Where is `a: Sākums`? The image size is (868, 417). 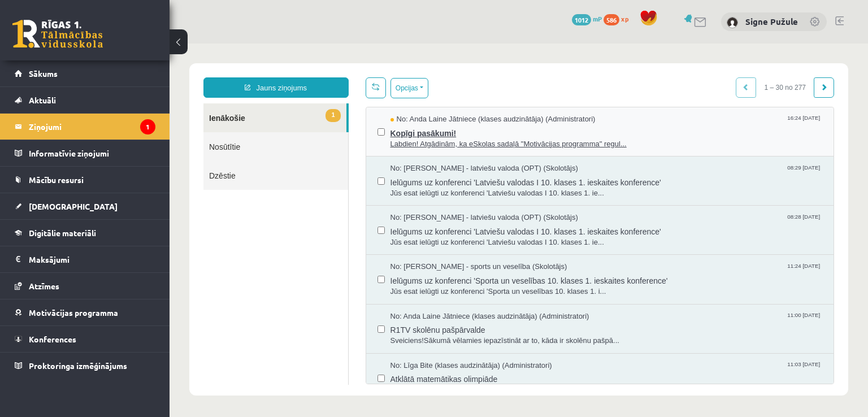 a: Sākums is located at coordinates (85, 73).